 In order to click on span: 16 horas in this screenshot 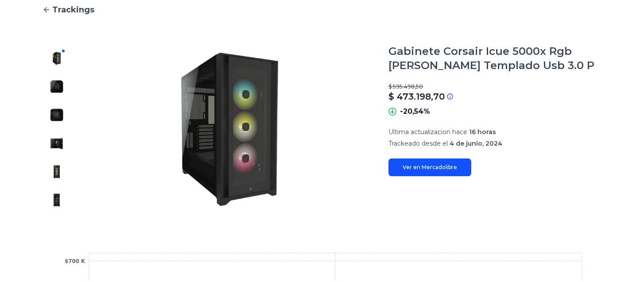, I will do `click(482, 132)`.